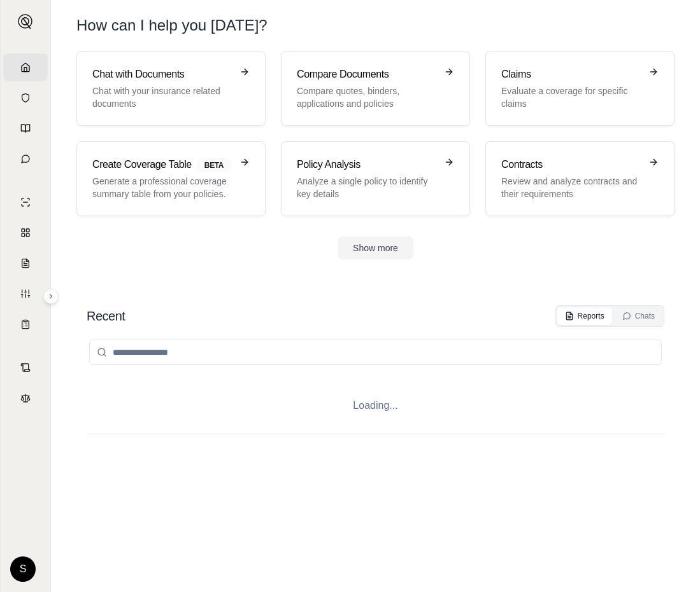 The width and height of the screenshot is (700, 592). Describe the element at coordinates (579, 88) in the screenshot. I see `a: ClaimsEvaluate a coverage for specific claims` at that location.